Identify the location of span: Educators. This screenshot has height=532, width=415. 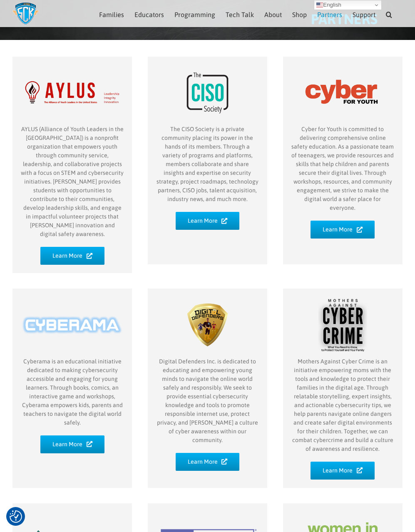
(149, 15).